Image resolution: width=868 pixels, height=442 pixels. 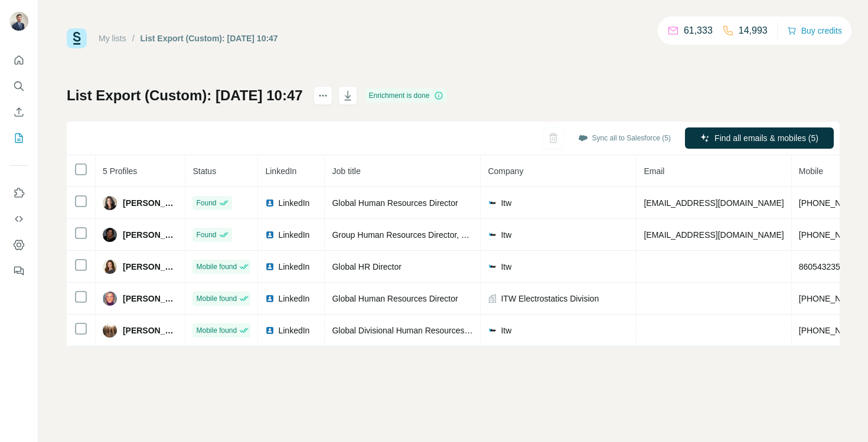 I want to click on button: My lists, so click(x=19, y=138).